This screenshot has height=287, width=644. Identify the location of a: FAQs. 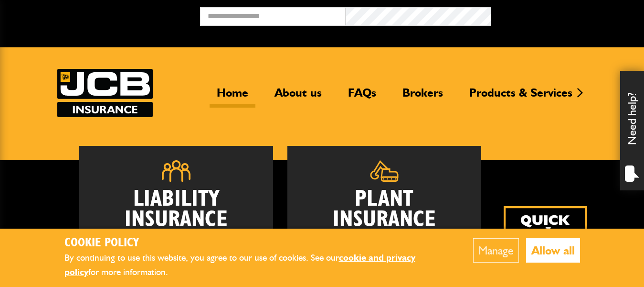
(362, 97).